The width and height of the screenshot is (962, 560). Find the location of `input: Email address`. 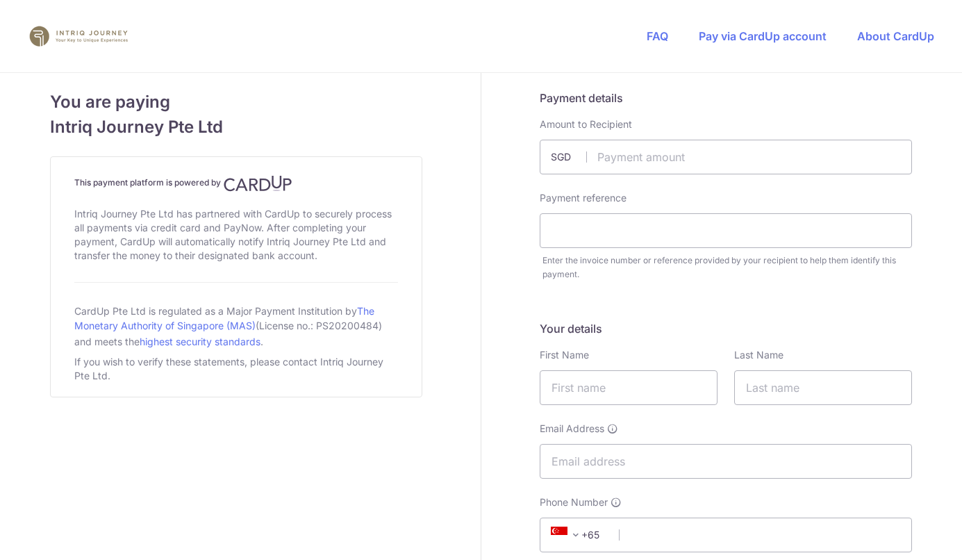

input: Email address is located at coordinates (726, 461).